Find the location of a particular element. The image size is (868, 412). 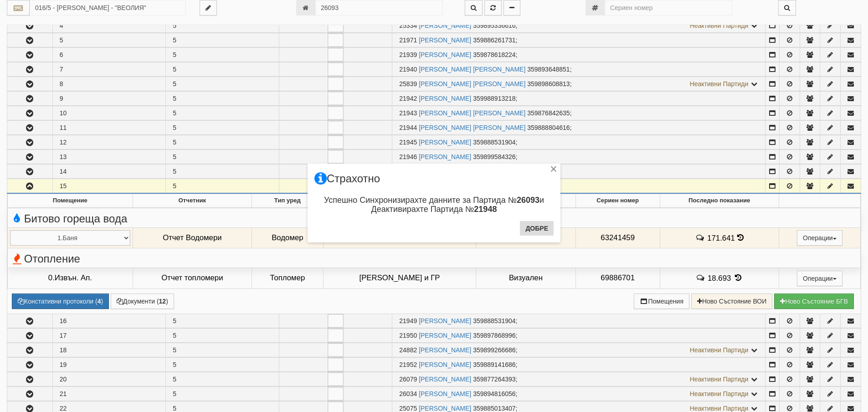

b: 26093 is located at coordinates (528, 200).